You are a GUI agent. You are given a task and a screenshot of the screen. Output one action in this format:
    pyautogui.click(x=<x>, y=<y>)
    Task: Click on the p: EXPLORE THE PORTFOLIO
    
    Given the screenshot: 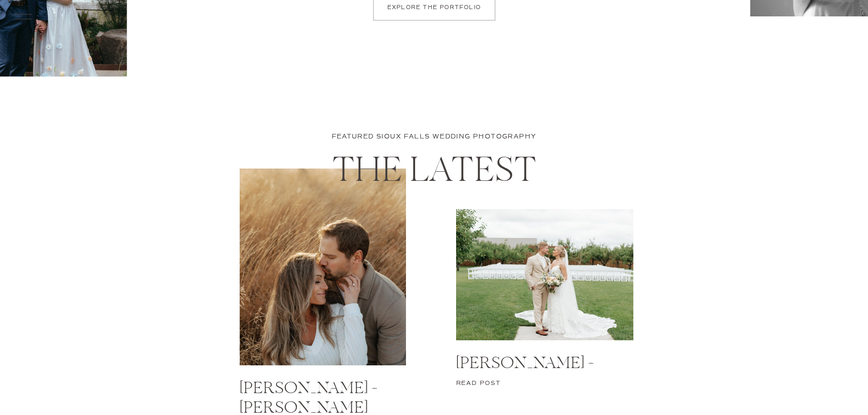 What is the action you would take?
    pyautogui.click(x=434, y=8)
    